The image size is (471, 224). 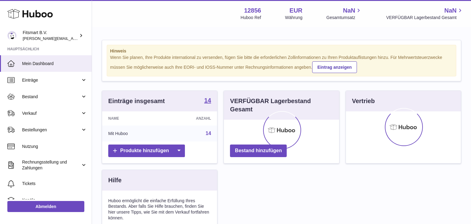 I want to click on div: Fitsmart B.V., so click(x=50, y=36).